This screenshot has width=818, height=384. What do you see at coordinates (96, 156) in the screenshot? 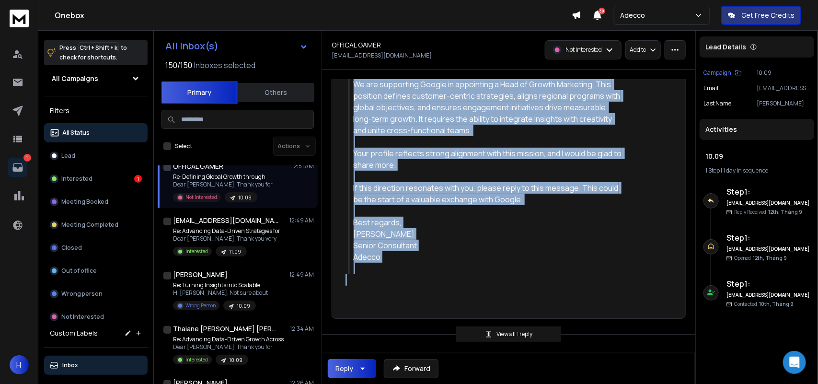
I see `button: Lead` at bounding box center [96, 156].